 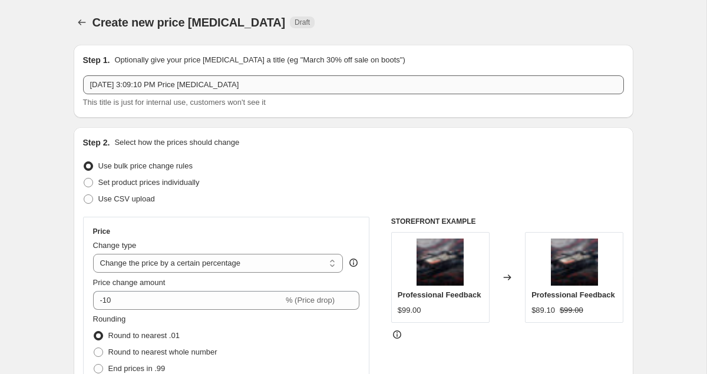 I want to click on span: Draft, so click(x=302, y=22).